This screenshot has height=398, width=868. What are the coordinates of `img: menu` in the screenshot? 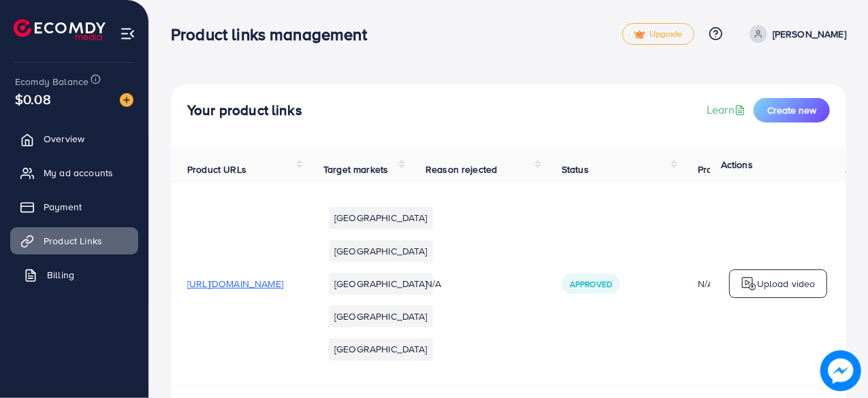 It's located at (128, 33).